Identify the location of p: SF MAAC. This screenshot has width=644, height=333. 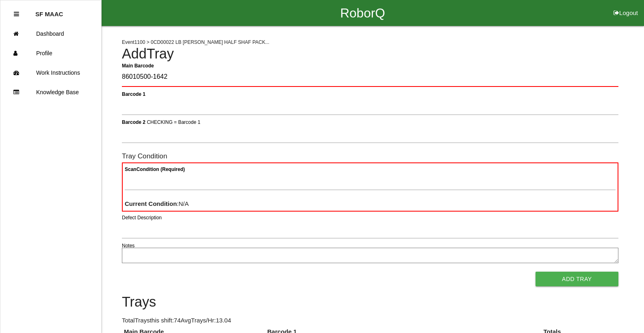
(49, 11).